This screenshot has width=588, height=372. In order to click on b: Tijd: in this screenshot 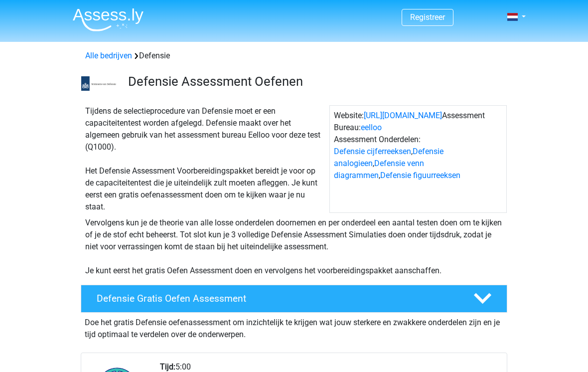, I will do `click(167, 366)`.